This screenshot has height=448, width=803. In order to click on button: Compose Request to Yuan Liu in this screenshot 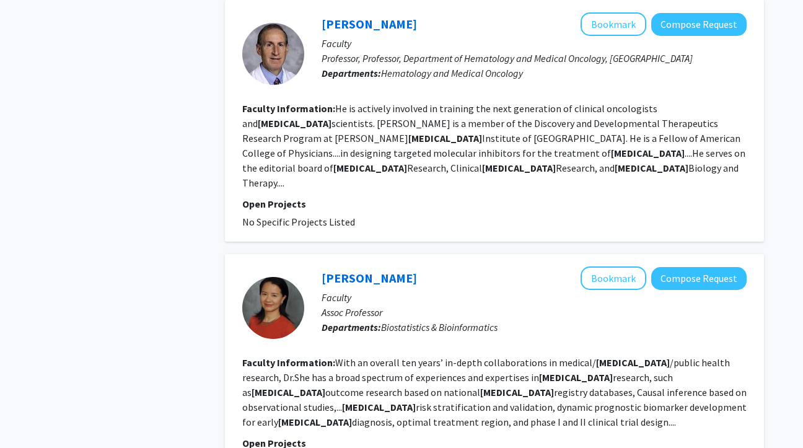, I will do `click(699, 278)`.